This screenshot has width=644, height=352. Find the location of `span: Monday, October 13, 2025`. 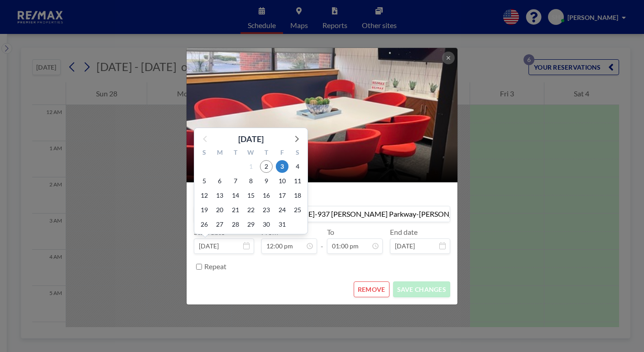

span: Monday, October 13, 2025 is located at coordinates (219, 195).